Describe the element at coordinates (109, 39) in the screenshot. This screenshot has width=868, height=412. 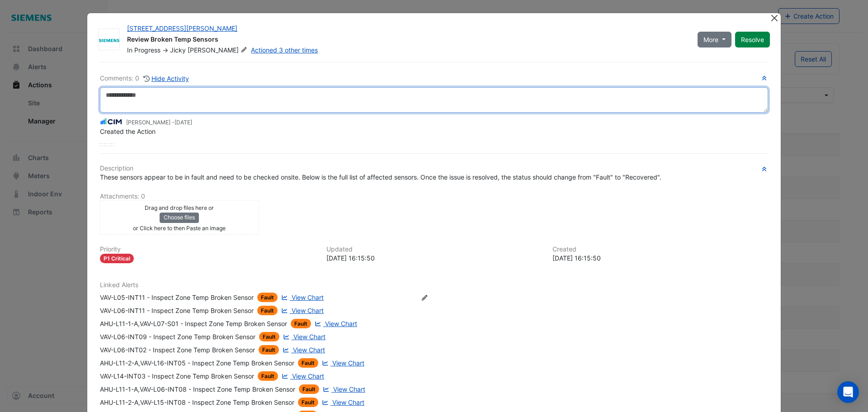
I see `img: Siemens` at that location.